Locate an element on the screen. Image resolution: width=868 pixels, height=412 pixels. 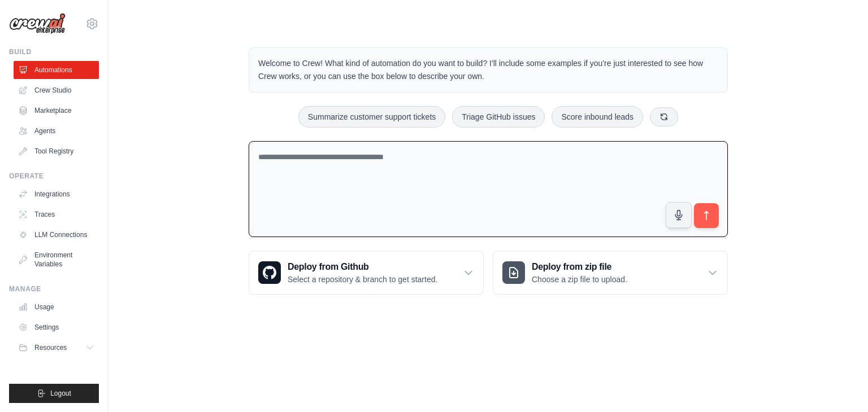
a: Tool Registry is located at coordinates (56, 151).